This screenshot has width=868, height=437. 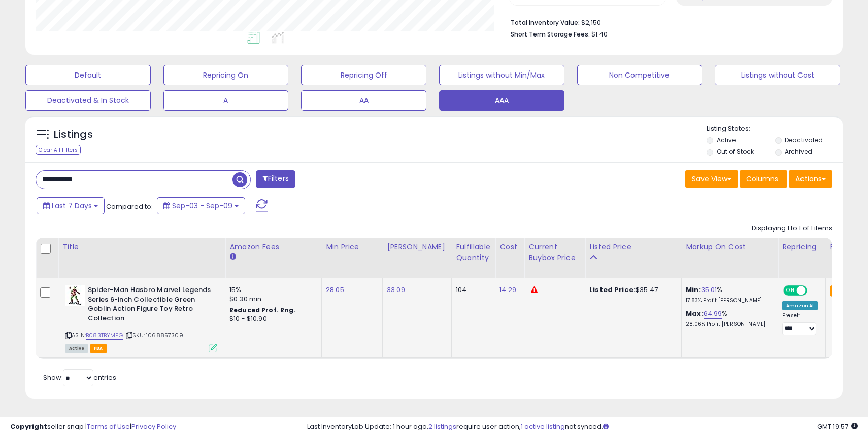 I want to click on img: 41+3hu7iu5L._SL40_.jpg, so click(x=75, y=296).